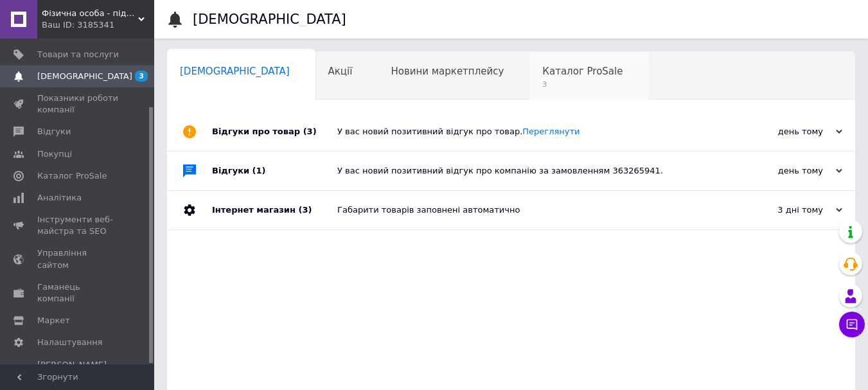 The image size is (868, 390). What do you see at coordinates (259, 170) in the screenshot?
I see `span: (1)` at bounding box center [259, 170].